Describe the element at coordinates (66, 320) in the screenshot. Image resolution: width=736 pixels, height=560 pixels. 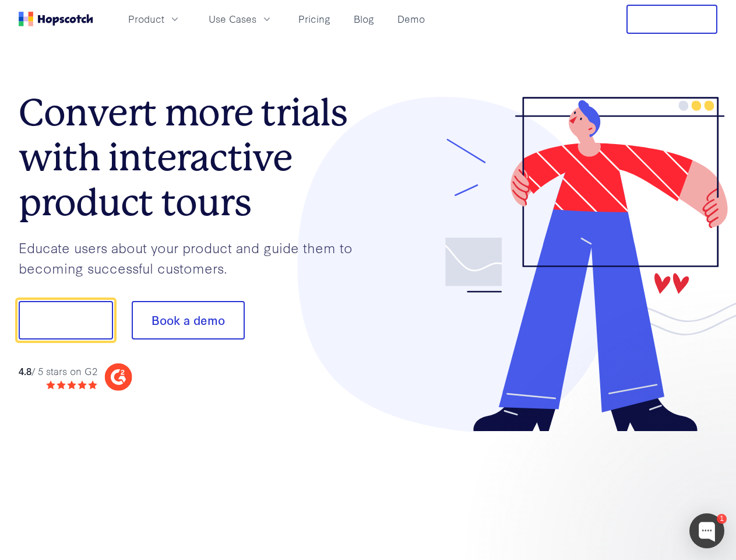
I see `button: Show me!` at that location.